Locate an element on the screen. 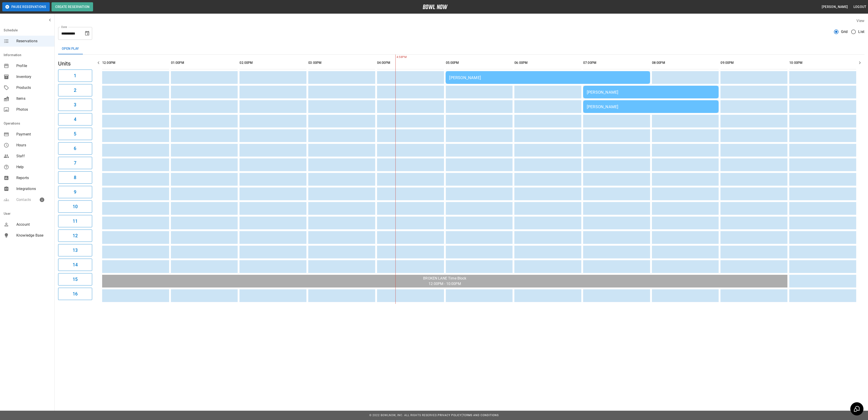 This screenshot has width=868, height=420. button: 12 is located at coordinates (75, 236).